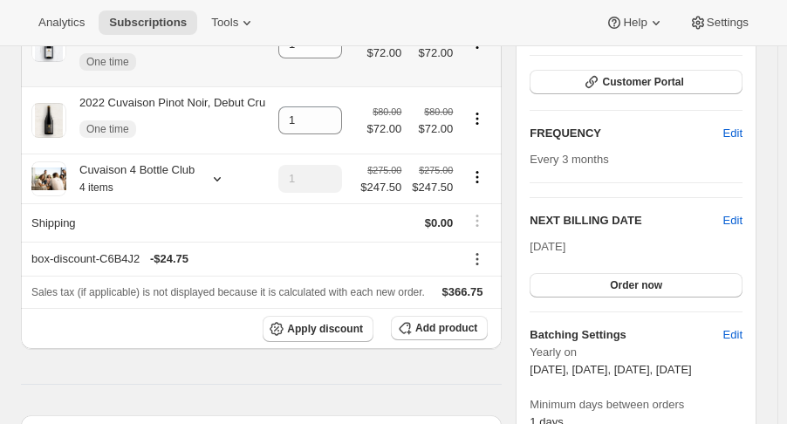  Describe the element at coordinates (242, 259) in the screenshot. I see `div: box-discount-C6B4J2` at that location.